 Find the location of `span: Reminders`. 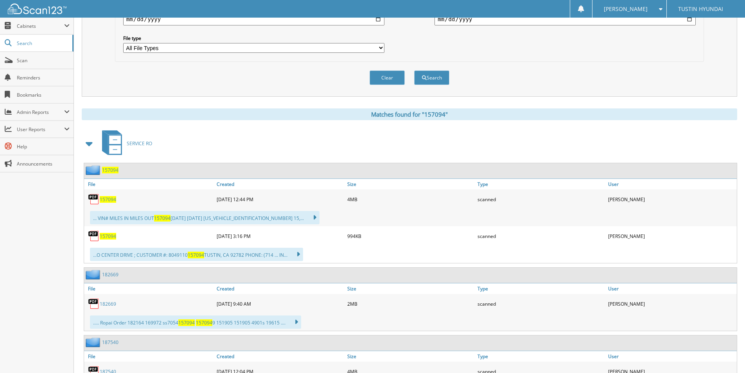

span: Reminders is located at coordinates (43, 77).